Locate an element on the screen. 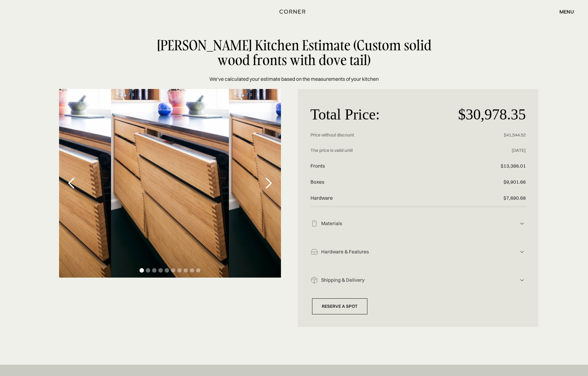 Image resolution: width=588 pixels, height=376 pixels. div: Show slide 8 of 10 is located at coordinates (186, 271).